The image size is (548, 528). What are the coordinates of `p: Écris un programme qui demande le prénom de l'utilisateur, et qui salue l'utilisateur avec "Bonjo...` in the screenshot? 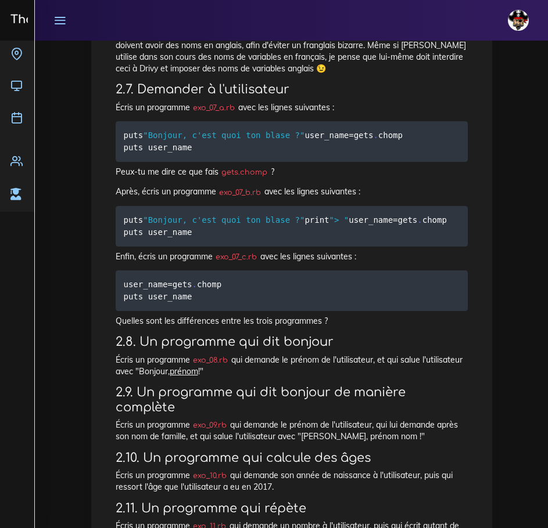 It's located at (291, 366).